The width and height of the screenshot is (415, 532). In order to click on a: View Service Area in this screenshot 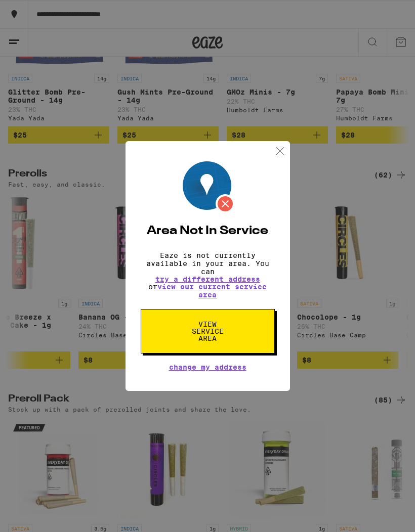, I will do `click(208, 325)`.